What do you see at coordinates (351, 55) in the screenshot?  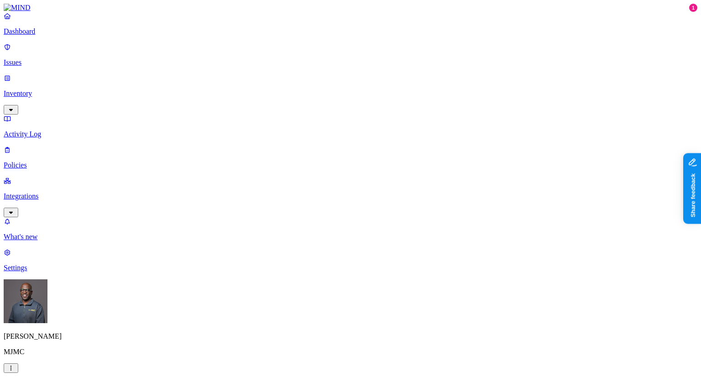 I see `a: Issues` at bounding box center [351, 55].